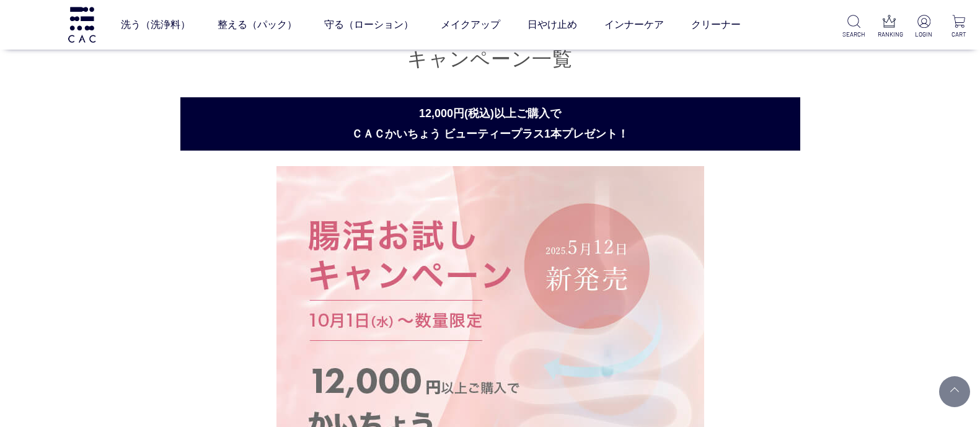 This screenshot has height=427, width=980. Describe the element at coordinates (369, 25) in the screenshot. I see `a: 守る（ローション）` at that location.